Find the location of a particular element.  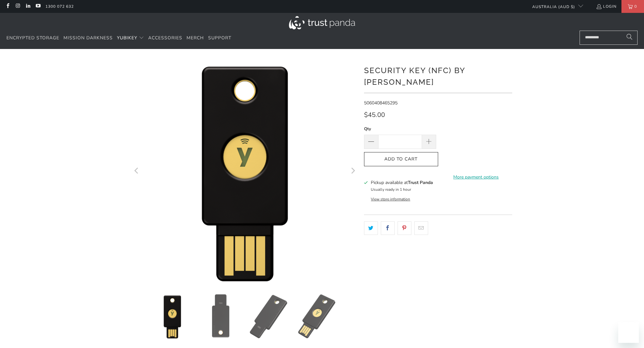

input: Search... is located at coordinates (609, 38).